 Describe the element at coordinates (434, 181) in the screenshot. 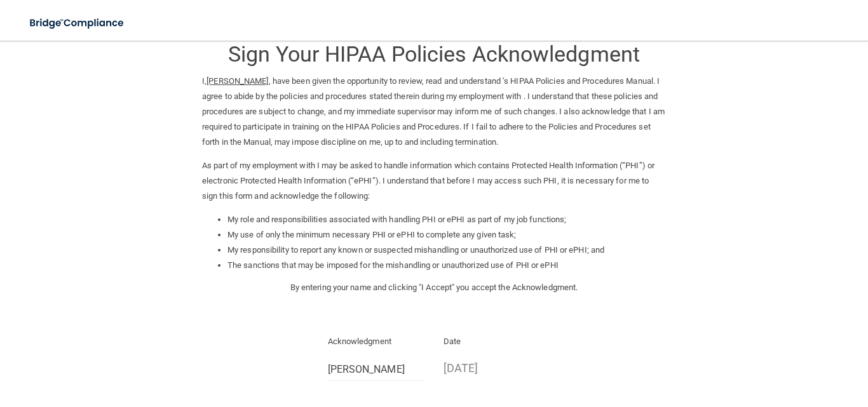

I see `p: As part of my employment with I may be asked to handle information which contains Protected Healt...` at that location.